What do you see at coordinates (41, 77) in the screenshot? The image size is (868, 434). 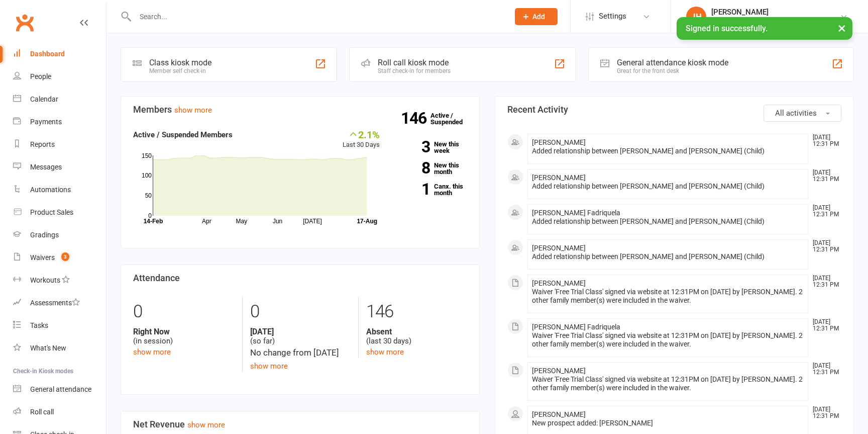 I see `div: People` at bounding box center [41, 77].